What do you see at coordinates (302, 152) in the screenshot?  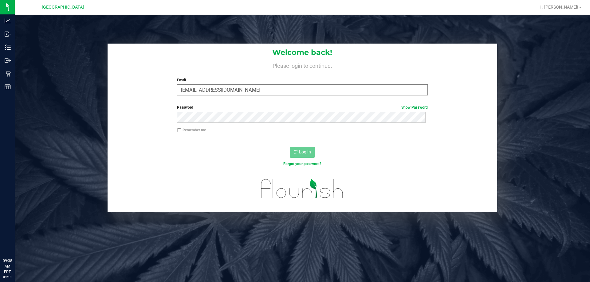 I see `button: Log In` at bounding box center [302, 152].